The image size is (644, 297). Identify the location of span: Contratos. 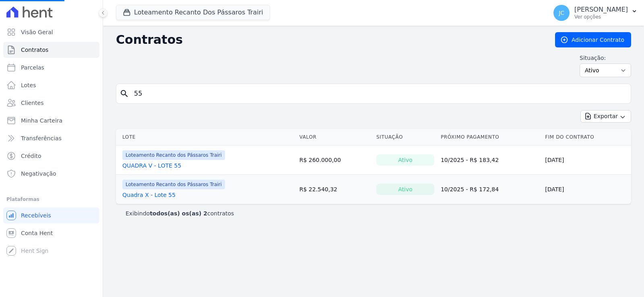
(35, 50).